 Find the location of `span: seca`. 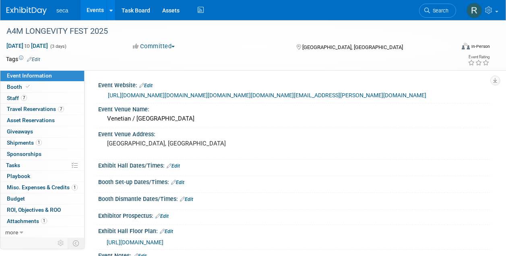

span: seca is located at coordinates (62, 10).